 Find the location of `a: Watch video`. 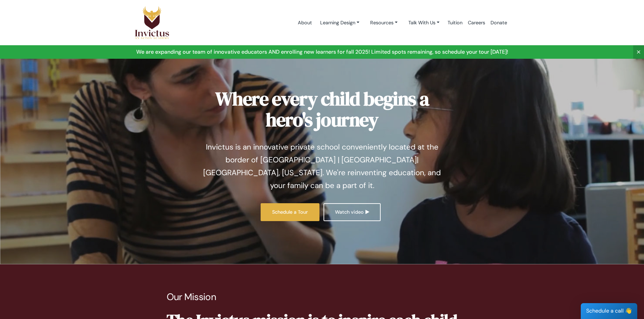

a: Watch video is located at coordinates (352, 212).